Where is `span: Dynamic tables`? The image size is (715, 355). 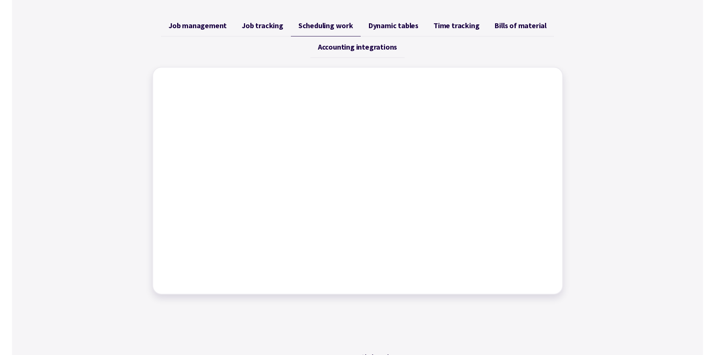
span: Dynamic tables is located at coordinates (393, 26).